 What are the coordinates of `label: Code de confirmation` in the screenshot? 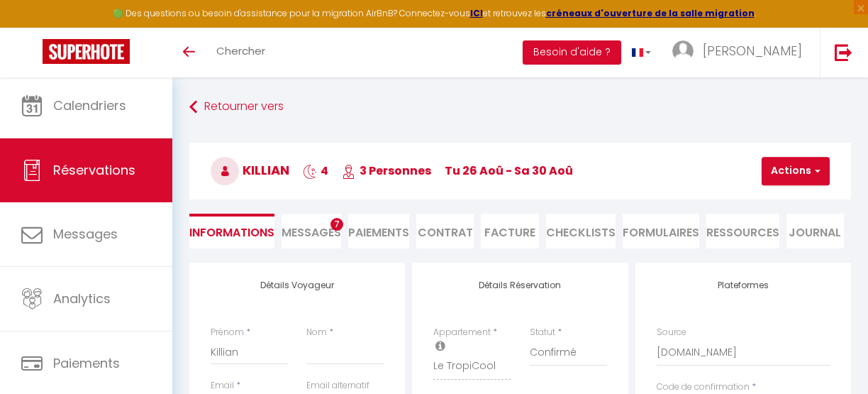 It's located at (703, 386).